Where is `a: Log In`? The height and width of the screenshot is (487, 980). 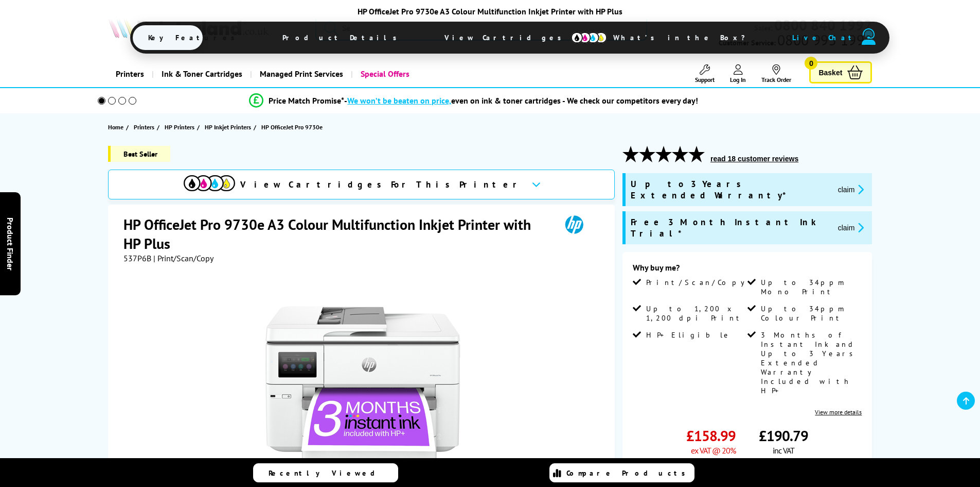 a: Log In is located at coordinates (737, 74).